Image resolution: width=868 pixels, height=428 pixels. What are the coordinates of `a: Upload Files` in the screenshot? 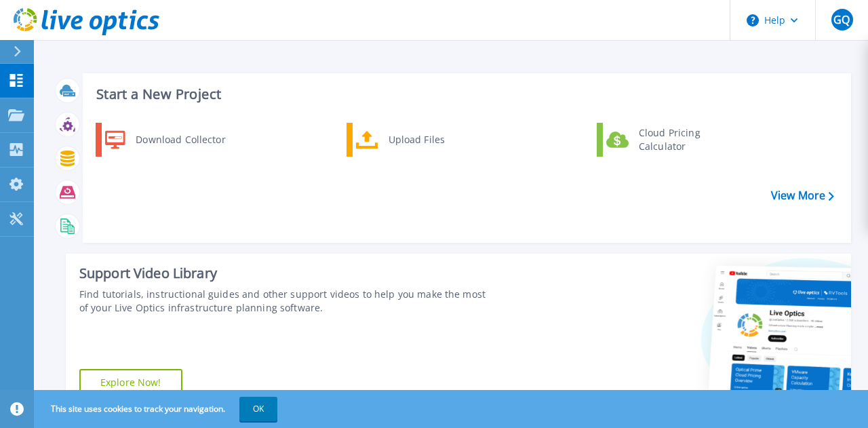 It's located at (416, 139).